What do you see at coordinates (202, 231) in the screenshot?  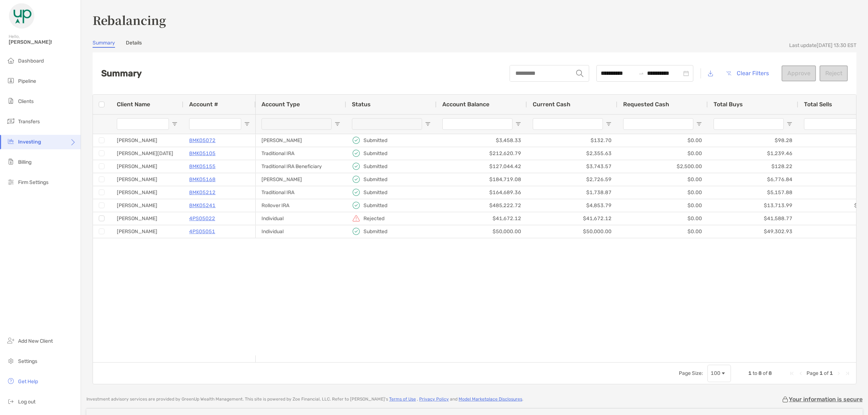 I see `p: 4PS05051` at bounding box center [202, 231].